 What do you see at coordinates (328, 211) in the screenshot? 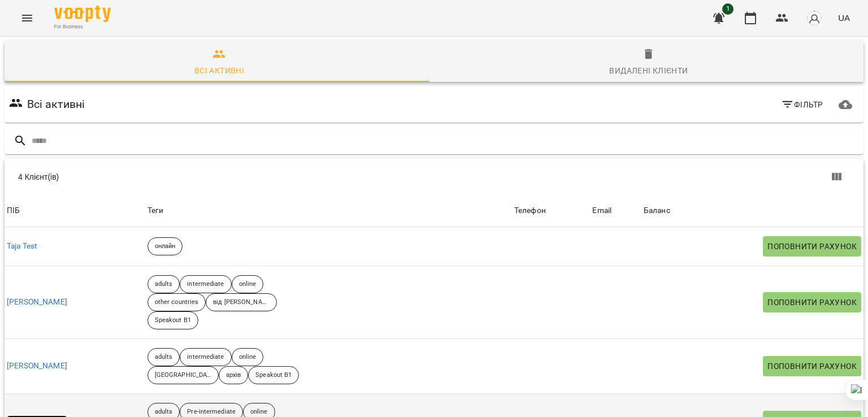
I see `div: Теги` at bounding box center [328, 211].